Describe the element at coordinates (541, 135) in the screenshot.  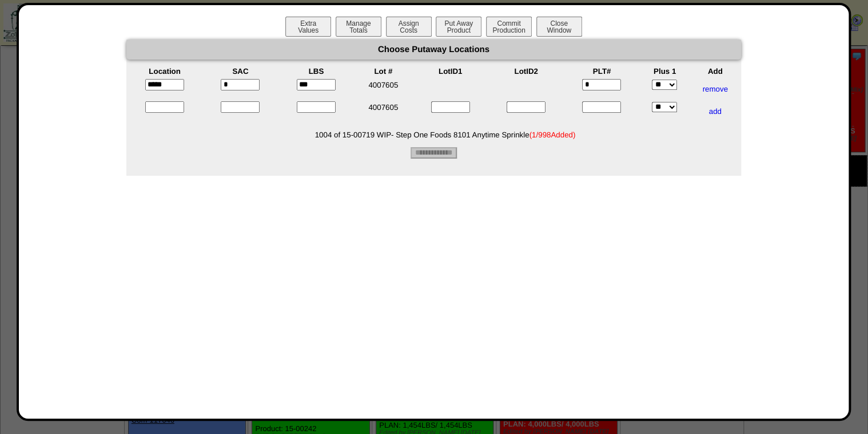
I see `span: 1/998` at that location.